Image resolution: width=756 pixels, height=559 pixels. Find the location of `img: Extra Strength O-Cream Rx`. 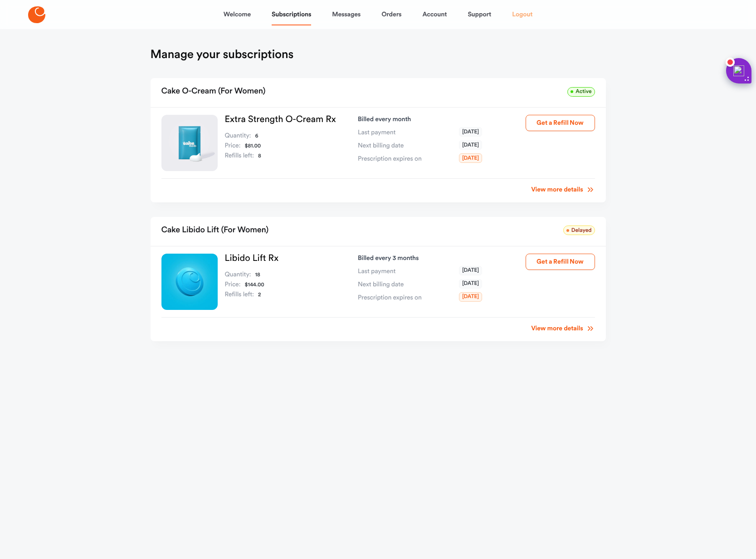

img: Extra Strength O-Cream Rx is located at coordinates (190, 143).